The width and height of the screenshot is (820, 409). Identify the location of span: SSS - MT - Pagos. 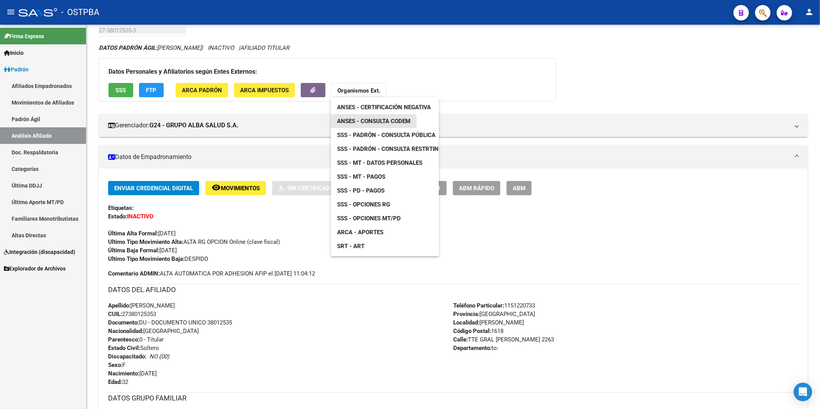
(361, 177).